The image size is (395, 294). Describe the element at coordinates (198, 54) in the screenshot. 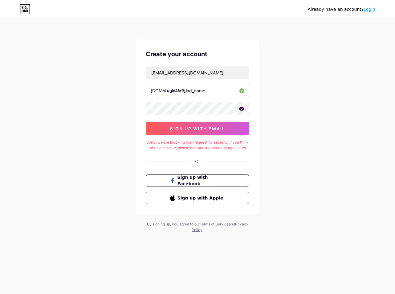

I see `div: Create your account` at that location.